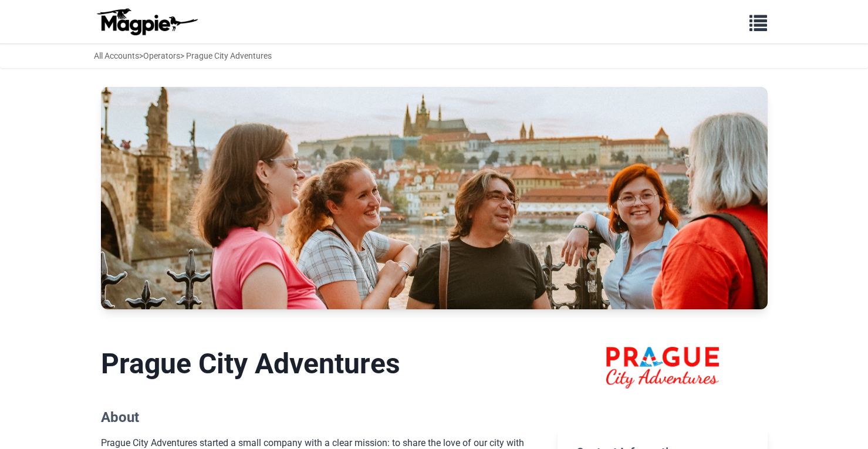  I want to click on img: Prague City Adventures logo, so click(662, 368).